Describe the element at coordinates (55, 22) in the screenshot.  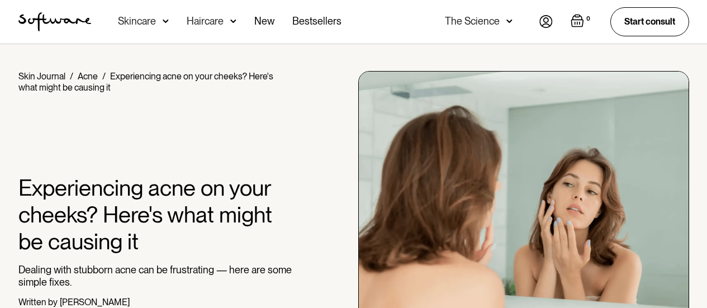
I see `a: home` at that location.